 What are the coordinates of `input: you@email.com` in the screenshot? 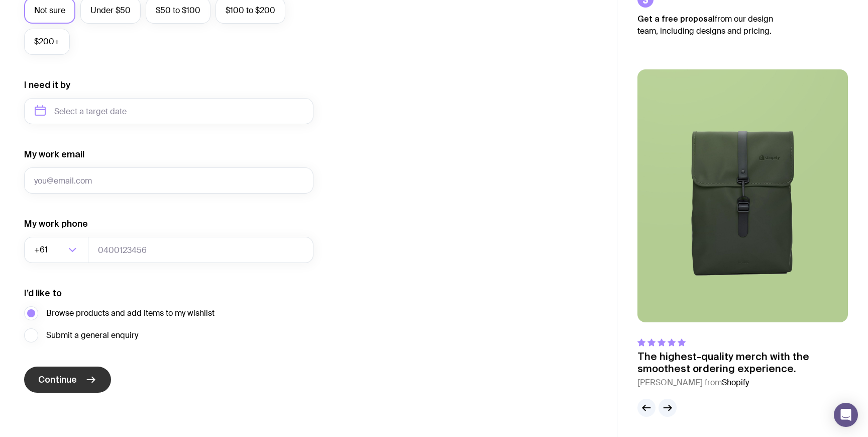 It's located at (169, 180).